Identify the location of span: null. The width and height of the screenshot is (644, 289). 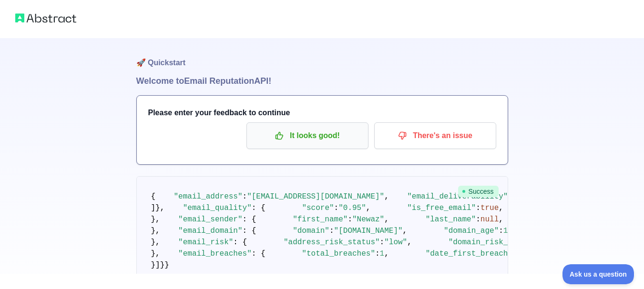
(490, 219).